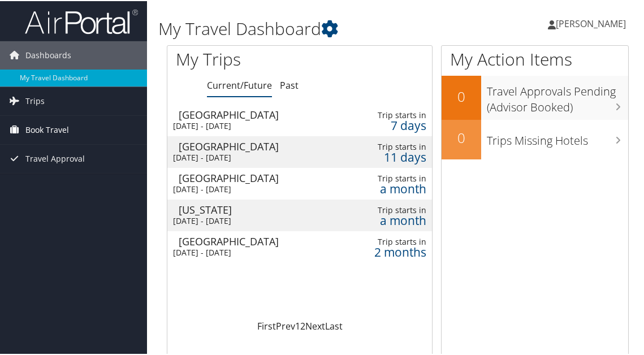 Image resolution: width=644 pixels, height=355 pixels. What do you see at coordinates (535, 139) in the screenshot?
I see `a: 0Trips Missing Hotels` at bounding box center [535, 139].